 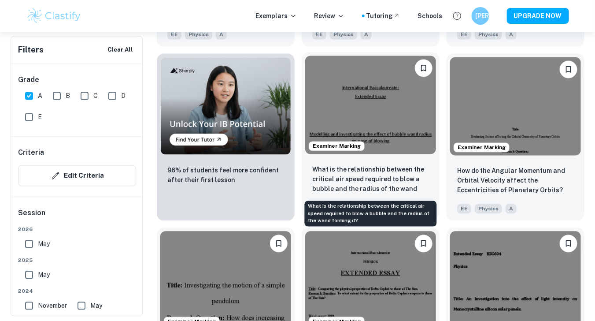 What do you see at coordinates (457, 16) in the screenshot?
I see `button: Help and Feedback` at bounding box center [457, 16].